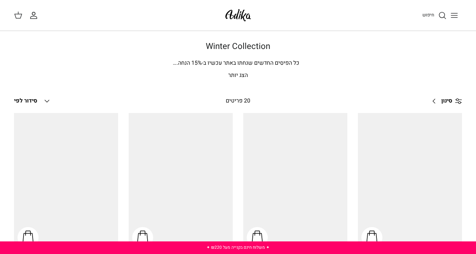 This screenshot has width=476, height=254. What do you see at coordinates (295, 182) in the screenshot?
I see `a: סווטשירט Brazilian Kid` at bounding box center [295, 182].